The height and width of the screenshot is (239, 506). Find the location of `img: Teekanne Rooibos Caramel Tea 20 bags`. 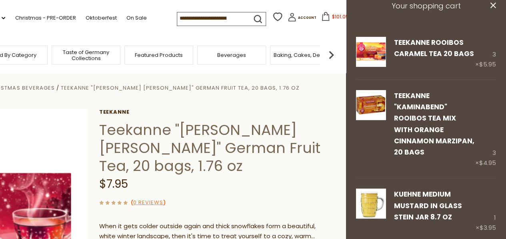

img: Teekanne Rooibos Caramel Tea 20 bags is located at coordinates (371, 52).